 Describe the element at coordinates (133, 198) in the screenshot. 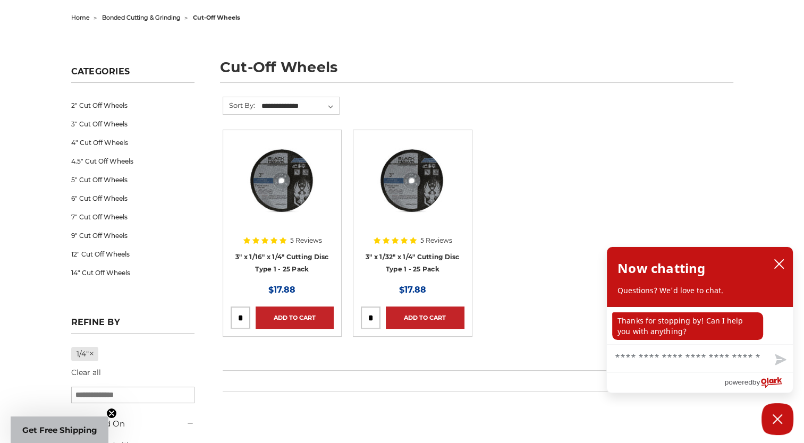

I see `a: 6" Cut Off Wheels` at that location.